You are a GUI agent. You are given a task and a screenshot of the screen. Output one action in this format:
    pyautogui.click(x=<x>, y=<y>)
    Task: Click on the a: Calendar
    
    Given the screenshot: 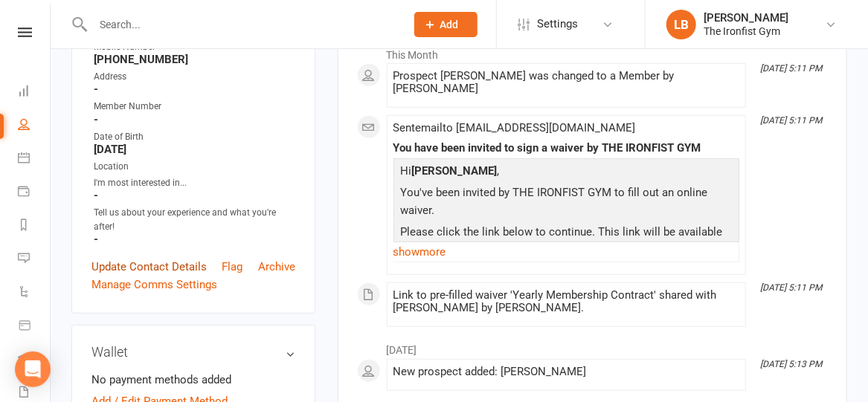 What is the action you would take?
    pyautogui.click(x=34, y=159)
    